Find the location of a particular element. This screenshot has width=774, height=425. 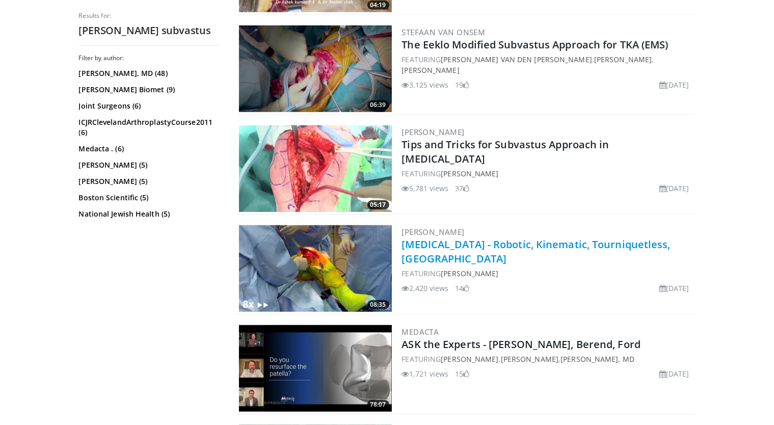

a: The Eeklo Modified Subvastus Approach for TKA (EMS) is located at coordinates (535, 44).